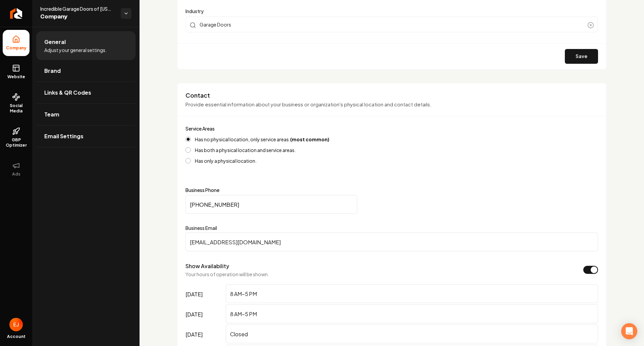  What do you see at coordinates (55, 42) in the screenshot?
I see `span: General` at bounding box center [55, 42].